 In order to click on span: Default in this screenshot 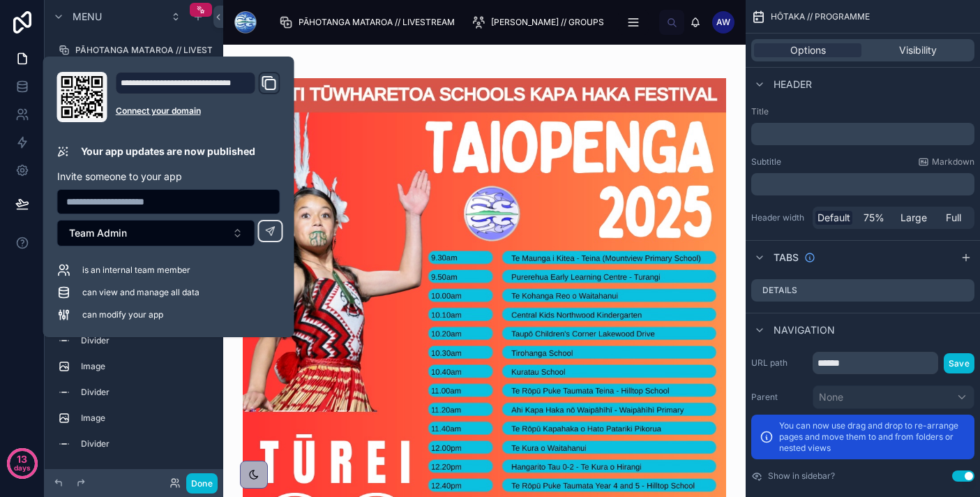, I will do `click(833, 218)`.